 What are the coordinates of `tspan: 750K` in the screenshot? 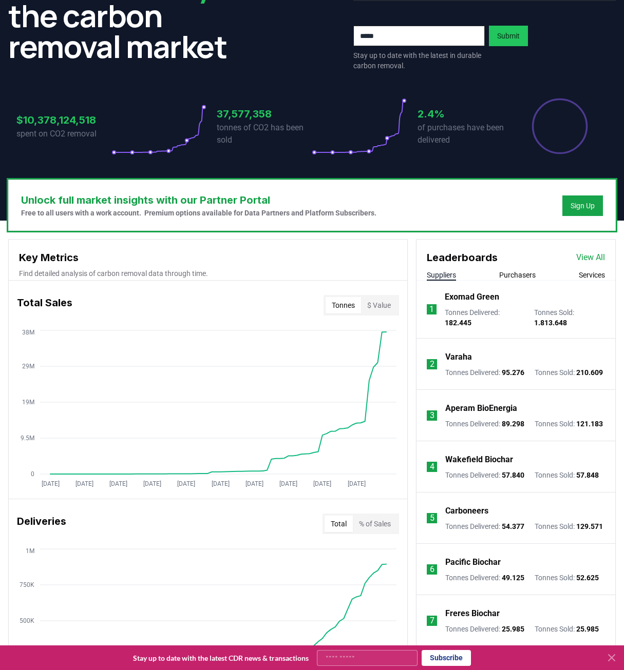 It's located at (27, 585).